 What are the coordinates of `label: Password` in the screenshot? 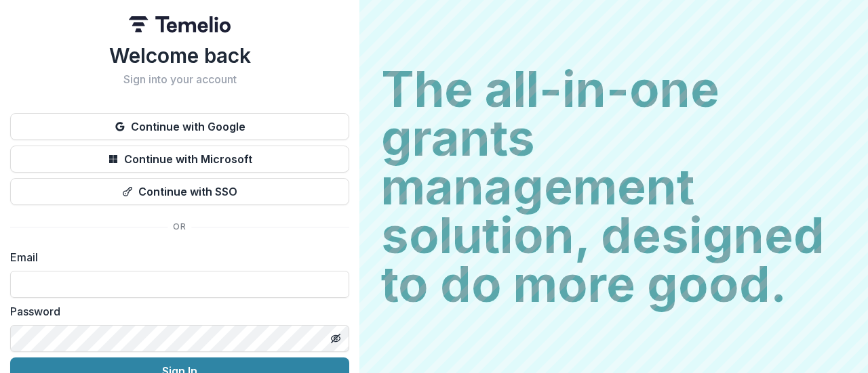 It's located at (176, 312).